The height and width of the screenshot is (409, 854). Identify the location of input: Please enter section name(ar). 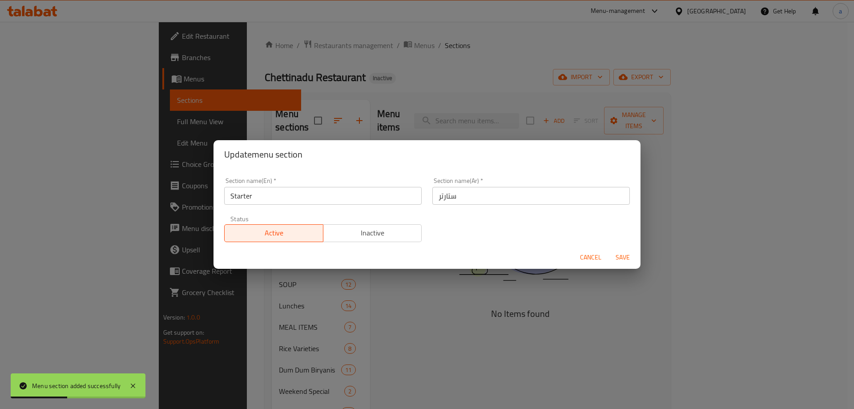
(531, 196).